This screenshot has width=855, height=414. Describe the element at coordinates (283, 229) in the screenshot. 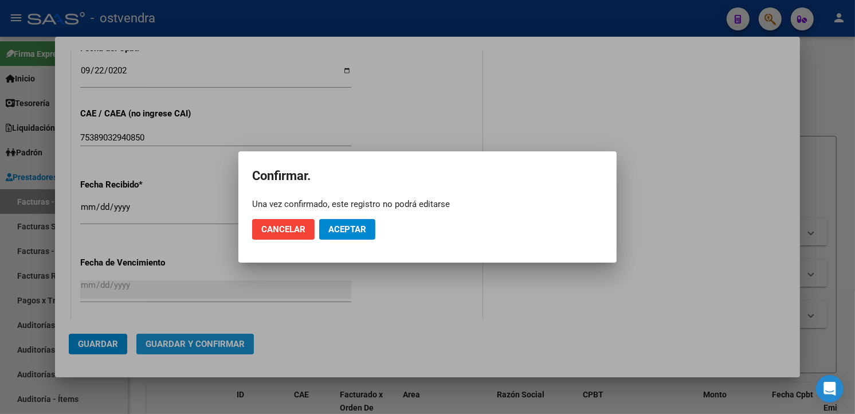

I see `span: Cancelar` at that location.